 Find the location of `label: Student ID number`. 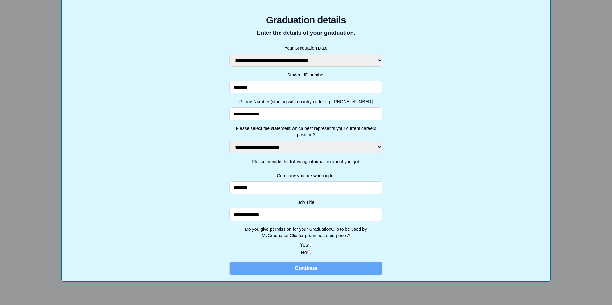

label: Student ID number is located at coordinates (306, 75).